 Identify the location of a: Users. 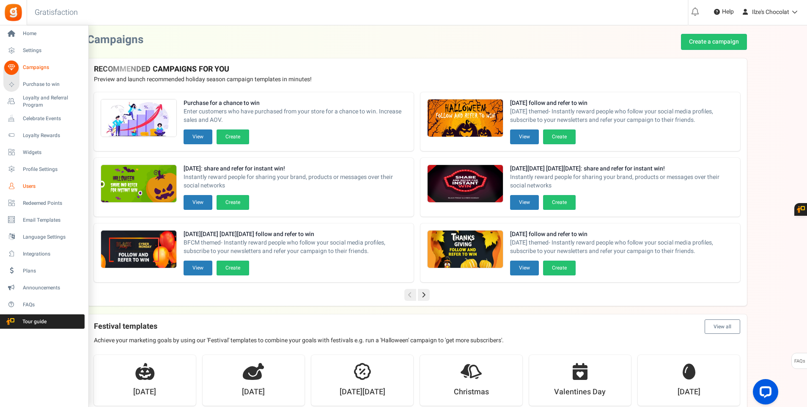
(44, 186).